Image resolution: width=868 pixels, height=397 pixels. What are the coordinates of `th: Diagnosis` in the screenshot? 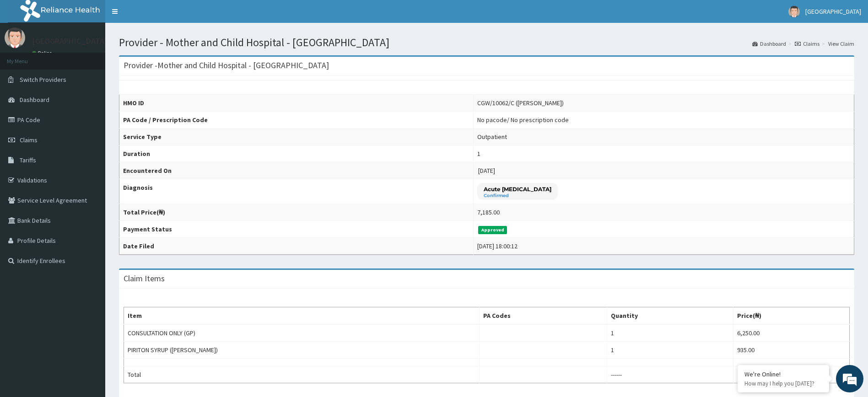 It's located at (296, 192).